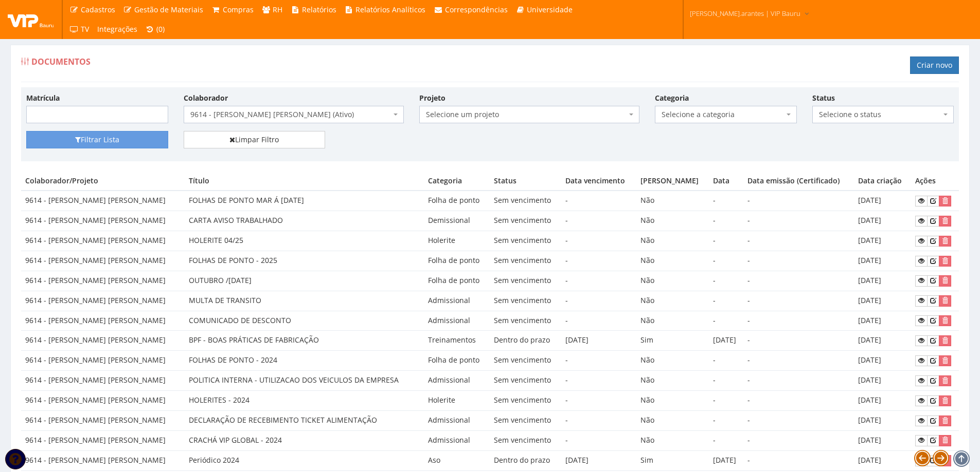  What do you see at coordinates (98, 9) in the screenshot?
I see `span: Cadastros` at bounding box center [98, 9].